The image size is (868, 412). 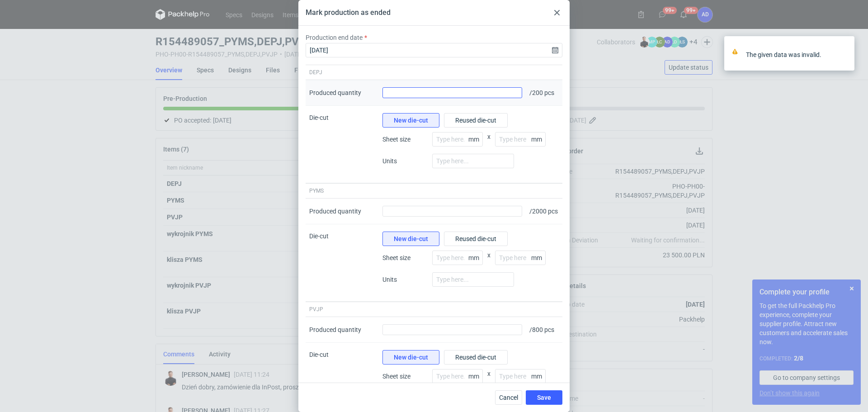 What do you see at coordinates (316, 309) in the screenshot?
I see `span: PVJP` at bounding box center [316, 309].